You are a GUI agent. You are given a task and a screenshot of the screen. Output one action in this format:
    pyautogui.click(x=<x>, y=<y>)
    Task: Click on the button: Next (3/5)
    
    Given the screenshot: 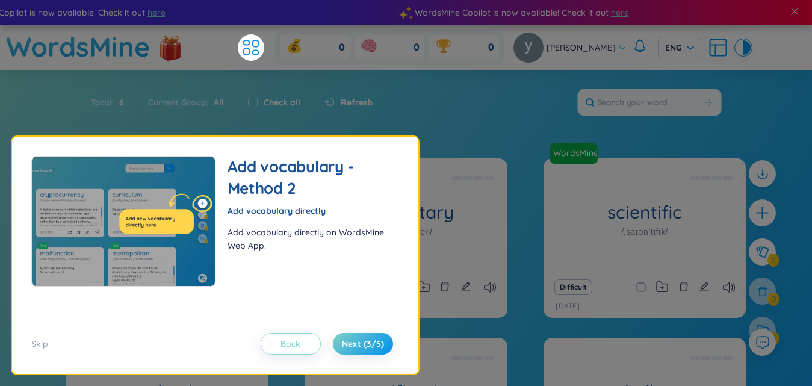 What is the action you would take?
    pyautogui.click(x=363, y=344)
    